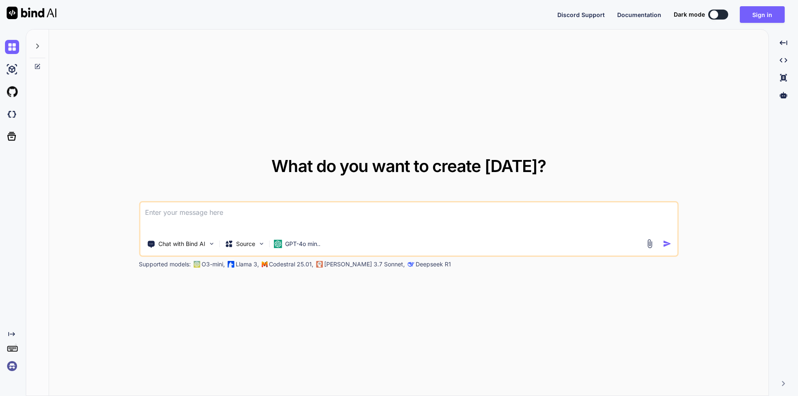 This screenshot has height=396, width=798. Describe the element at coordinates (247, 264) in the screenshot. I see `p: Llama 3,` at that location.